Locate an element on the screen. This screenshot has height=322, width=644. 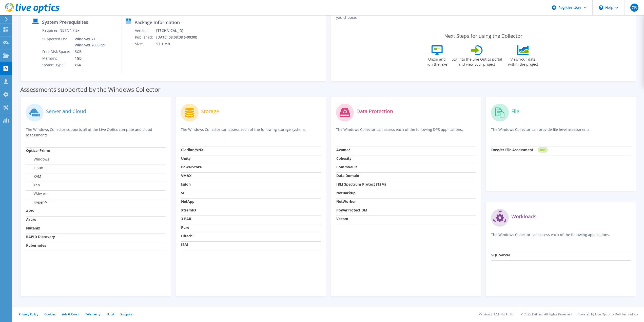
strong: NetWorker is located at coordinates (346, 201).